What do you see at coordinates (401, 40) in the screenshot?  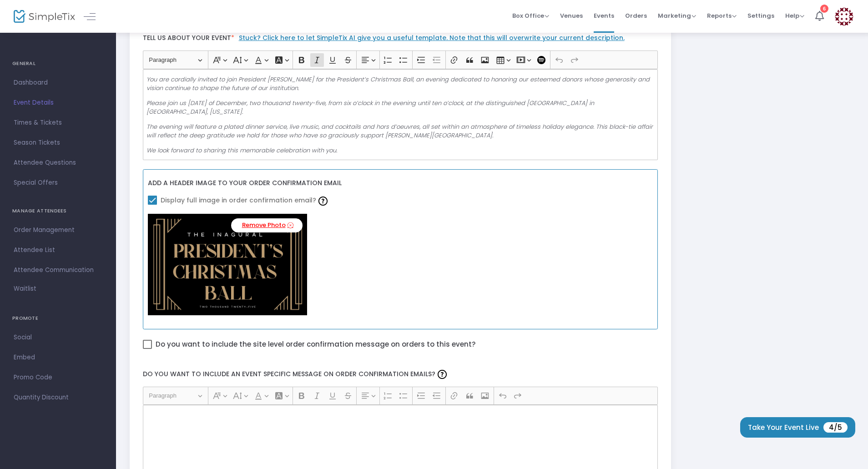 I see `label: Tell us about your event` at bounding box center [401, 40].